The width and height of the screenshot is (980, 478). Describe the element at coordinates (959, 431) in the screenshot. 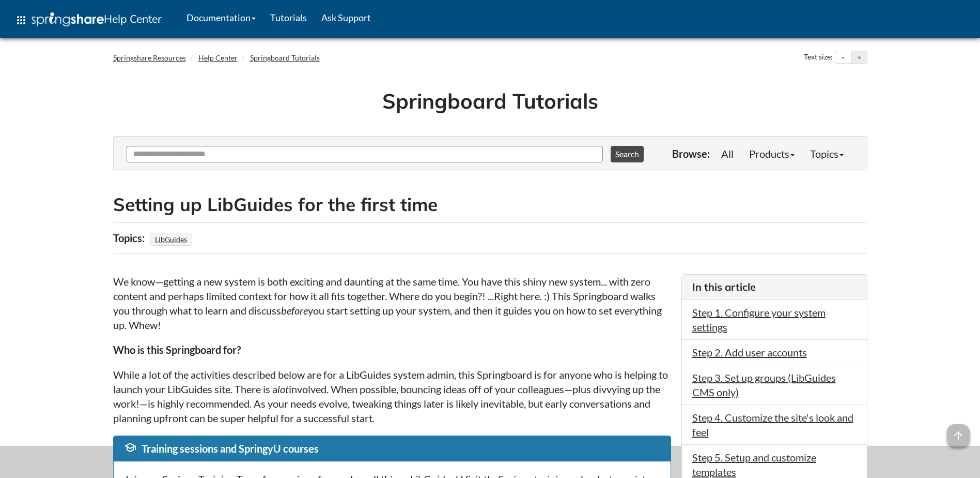

I see `a: arrow_upward` at that location.